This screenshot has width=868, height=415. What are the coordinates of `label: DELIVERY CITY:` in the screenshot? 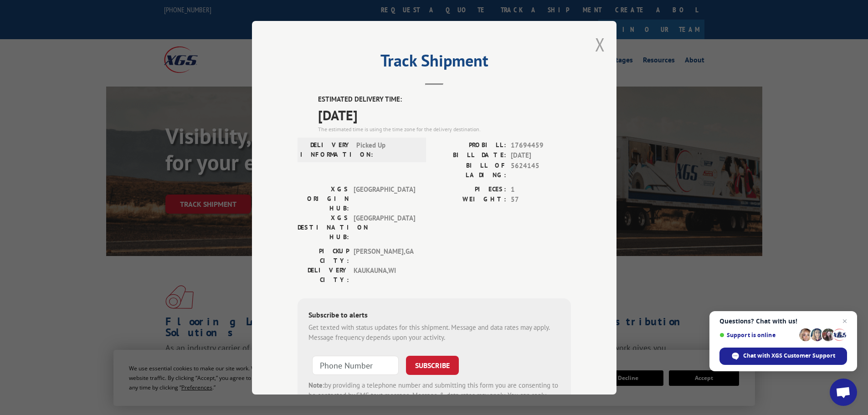 It's located at (323, 275).